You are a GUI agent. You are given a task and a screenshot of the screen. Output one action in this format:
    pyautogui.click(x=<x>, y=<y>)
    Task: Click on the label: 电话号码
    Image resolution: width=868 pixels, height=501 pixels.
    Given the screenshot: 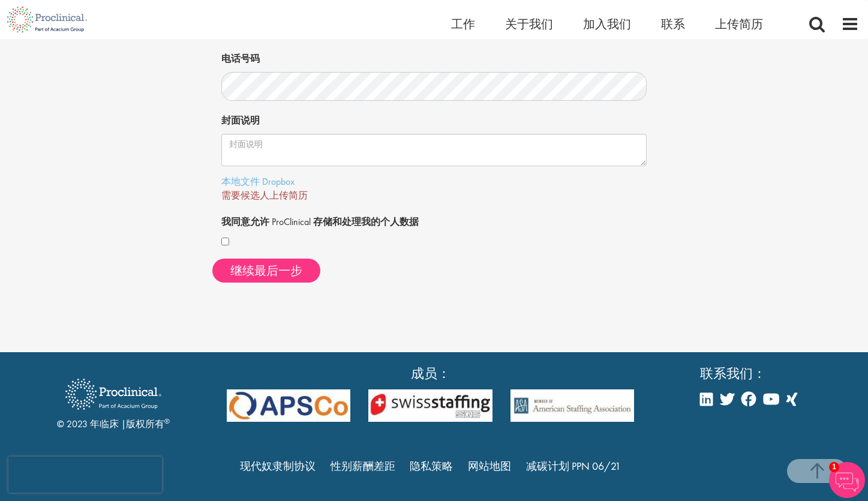 What is the action you would take?
    pyautogui.click(x=241, y=57)
    